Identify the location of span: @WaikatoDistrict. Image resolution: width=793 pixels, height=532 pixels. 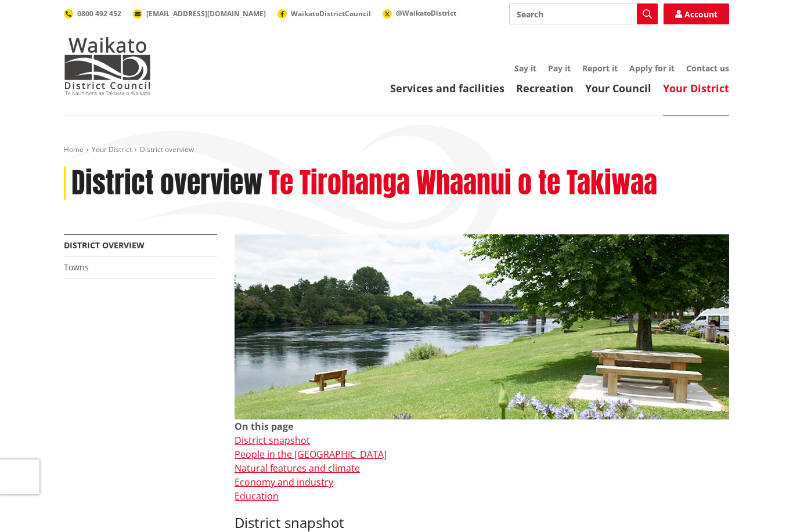
(426, 13).